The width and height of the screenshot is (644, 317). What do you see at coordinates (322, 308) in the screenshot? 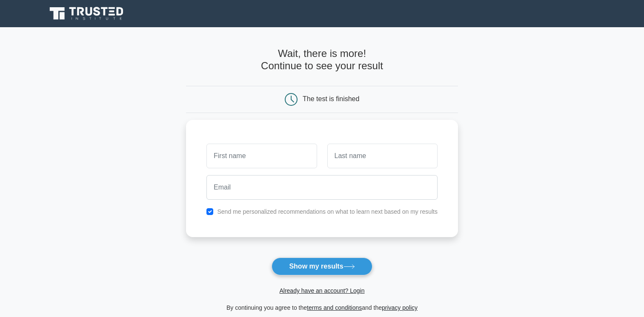
I see `div: By continuing you agree to the and the` at bounding box center [322, 308].